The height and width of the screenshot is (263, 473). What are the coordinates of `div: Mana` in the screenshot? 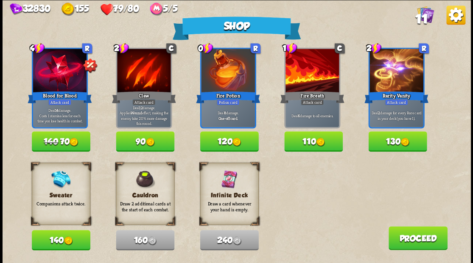 It's located at (163, 9).